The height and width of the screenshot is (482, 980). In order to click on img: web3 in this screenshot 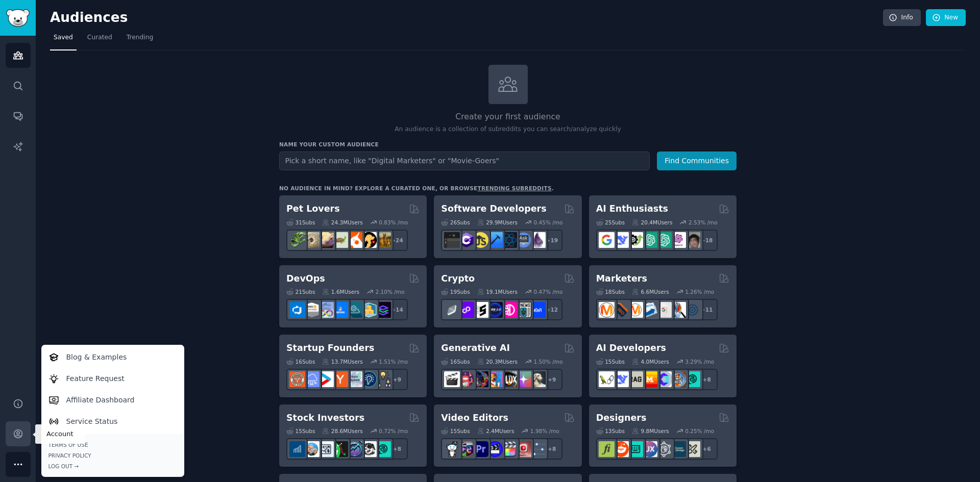, I will do `click(495, 310)`.